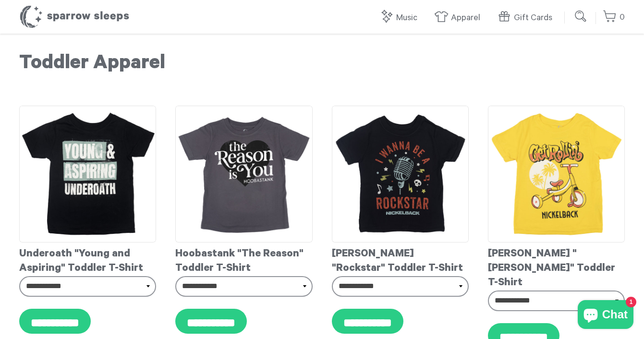  What do you see at coordinates (605, 315) in the screenshot?
I see `inbox-online-store-chat: Shopify online store chat` at bounding box center [605, 315].